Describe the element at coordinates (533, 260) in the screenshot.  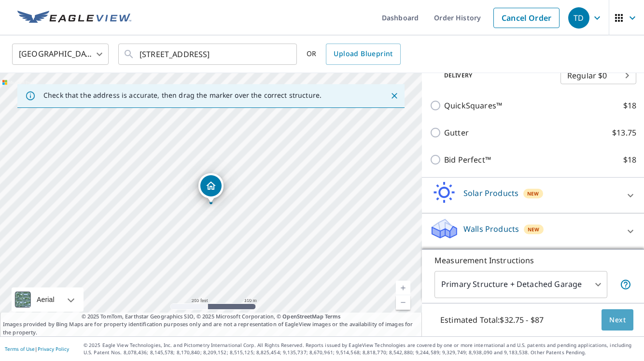
I see `p: Measurement Instructions` at that location.